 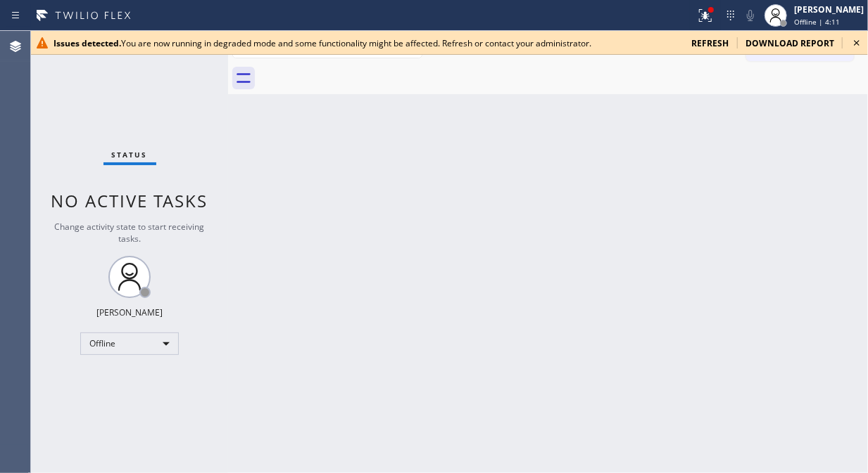 What do you see at coordinates (790, 43) in the screenshot?
I see `span: download report` at bounding box center [790, 43].